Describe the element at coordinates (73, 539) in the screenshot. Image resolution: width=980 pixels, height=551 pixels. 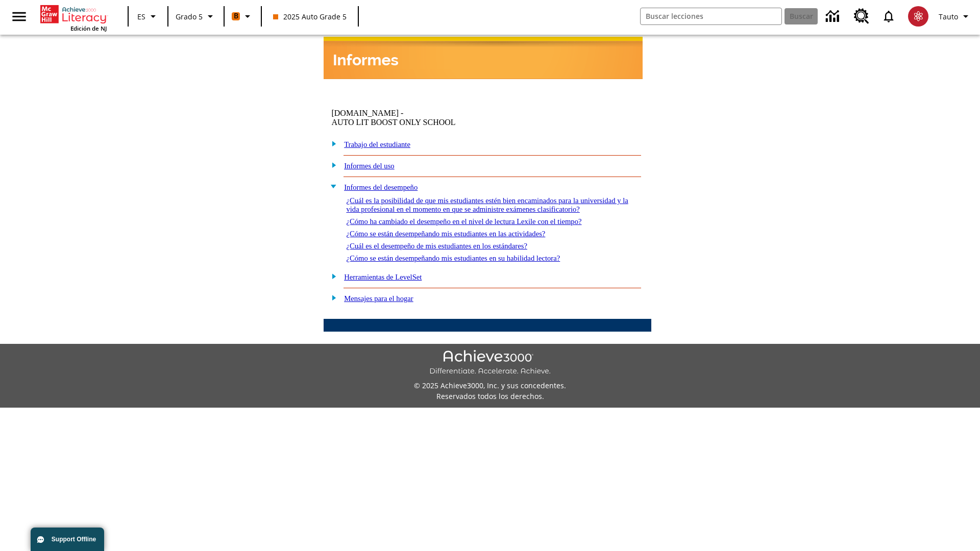
I see `span: Support Offline` at that location.